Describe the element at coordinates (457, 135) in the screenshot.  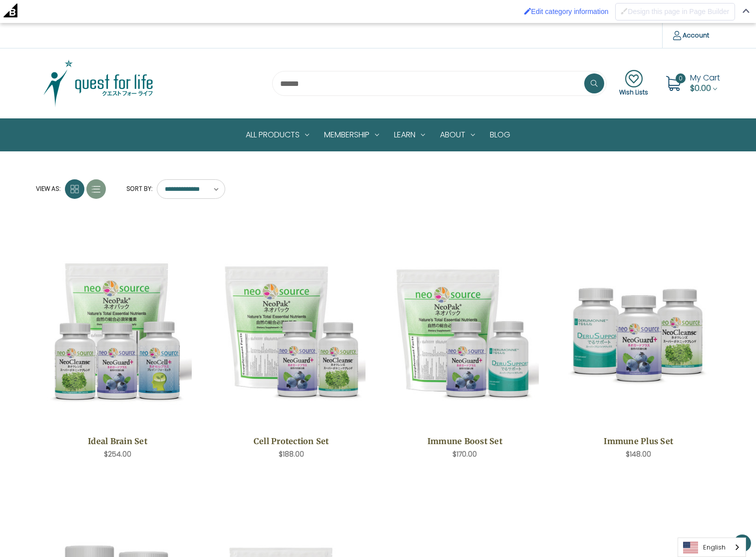
I see `a: About` at that location.